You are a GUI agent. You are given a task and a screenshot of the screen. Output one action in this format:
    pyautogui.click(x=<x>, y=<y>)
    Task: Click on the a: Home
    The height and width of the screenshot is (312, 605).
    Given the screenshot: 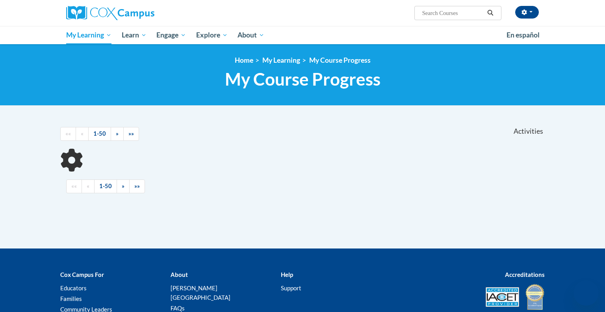 What is the action you would take?
    pyautogui.click(x=244, y=60)
    